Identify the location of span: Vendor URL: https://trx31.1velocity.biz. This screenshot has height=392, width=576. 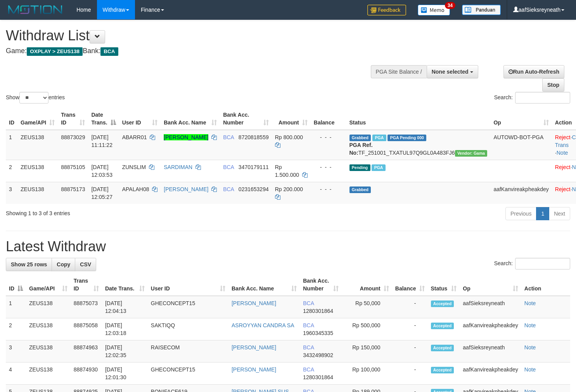
(471, 153).